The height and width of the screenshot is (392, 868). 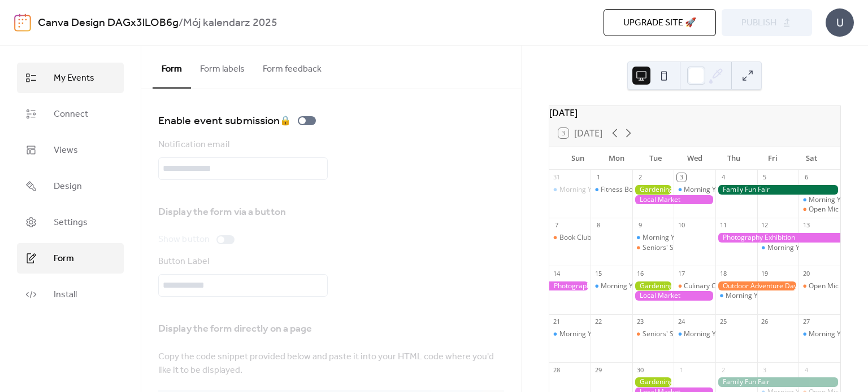 What do you see at coordinates (757, 287) in the screenshot?
I see `div: Outdoor Adventure Day` at bounding box center [757, 287].